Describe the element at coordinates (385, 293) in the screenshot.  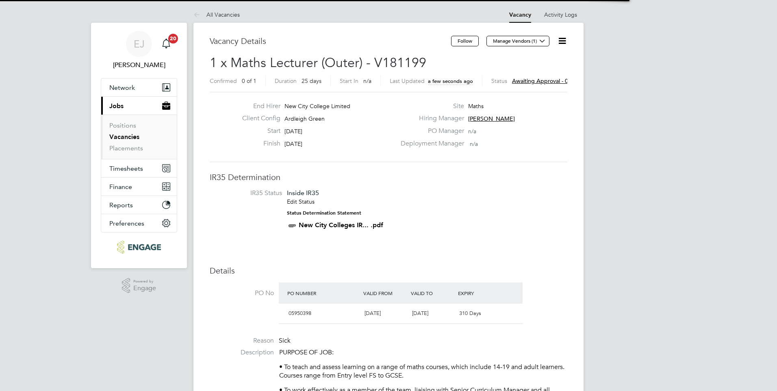
I see `div: Valid From` at that location.